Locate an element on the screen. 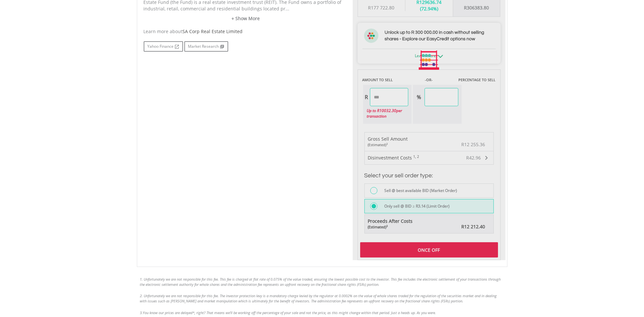  span: SA Corp Real Estate Limited is located at coordinates (213, 31).